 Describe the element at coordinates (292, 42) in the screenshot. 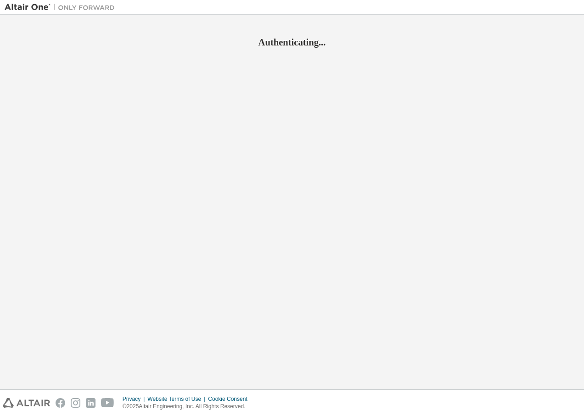

I see `h2: Authenticating...` at that location.